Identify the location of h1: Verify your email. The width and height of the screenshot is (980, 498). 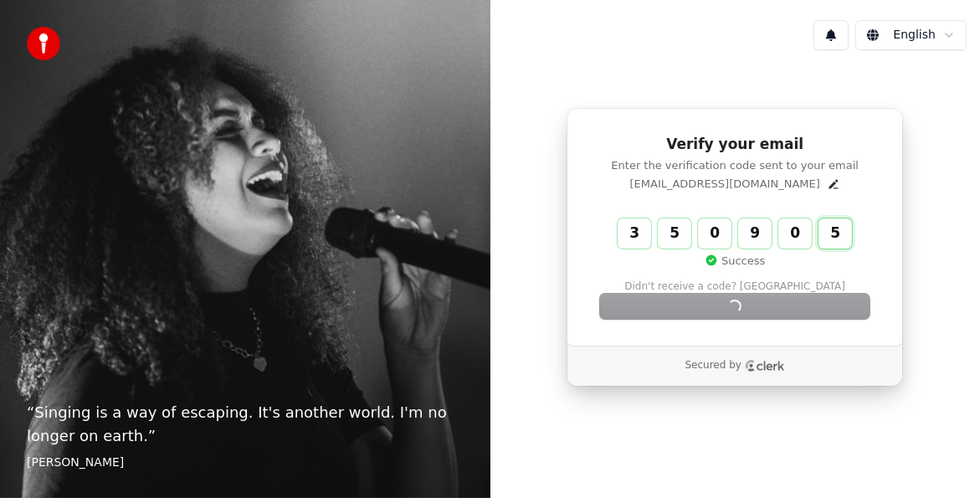
(735, 145).